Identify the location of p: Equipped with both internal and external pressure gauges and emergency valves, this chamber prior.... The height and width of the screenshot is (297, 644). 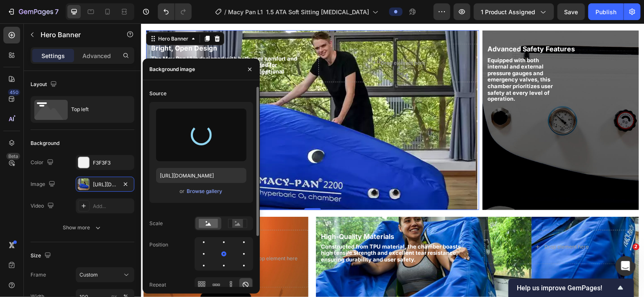
(382, 56).